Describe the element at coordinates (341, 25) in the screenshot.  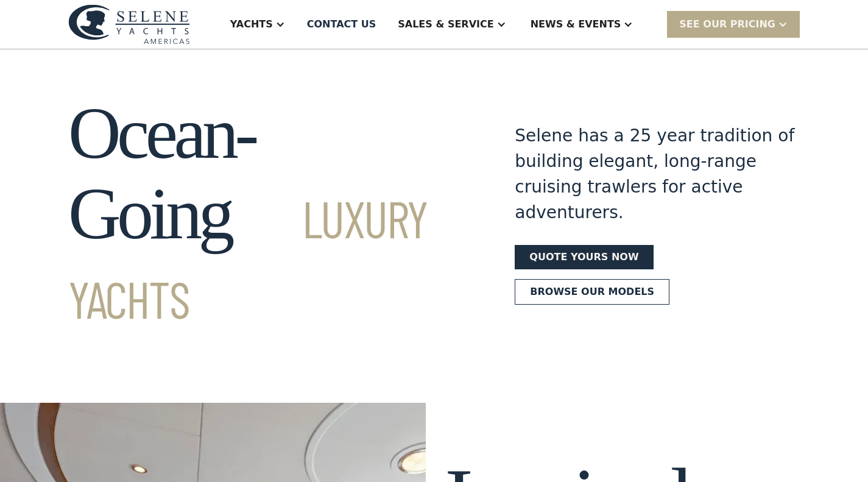
I see `div: Contact US` at that location.